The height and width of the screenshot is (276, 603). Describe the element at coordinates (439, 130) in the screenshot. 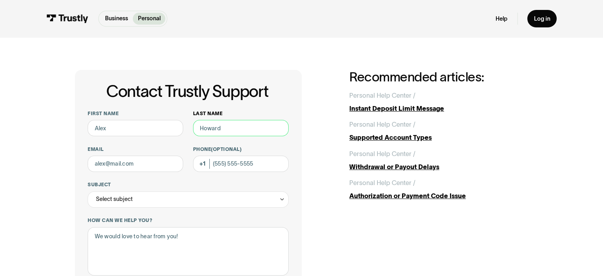

I see `a: Personal Help Center /Supported Account Types` at that location.